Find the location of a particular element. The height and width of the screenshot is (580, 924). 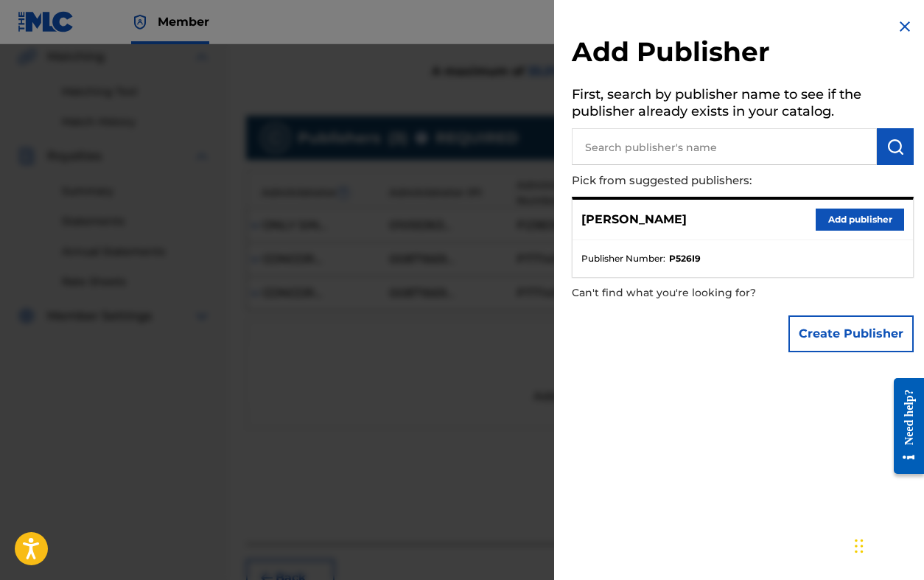

strong: P526I9 is located at coordinates (684, 259).